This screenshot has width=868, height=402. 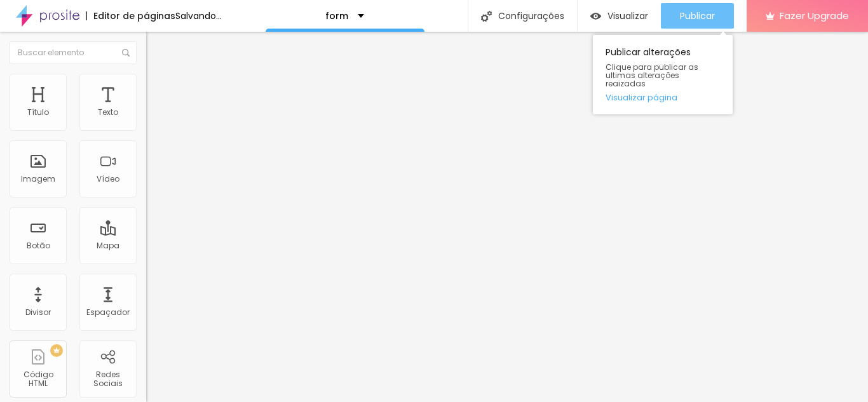 I want to click on div: Espaçador, so click(x=108, y=313).